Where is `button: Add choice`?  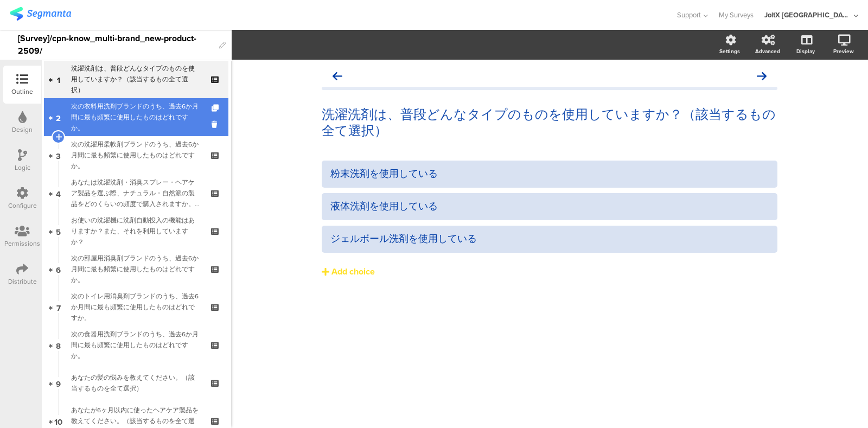
button: Add choice is located at coordinates (549, 272).